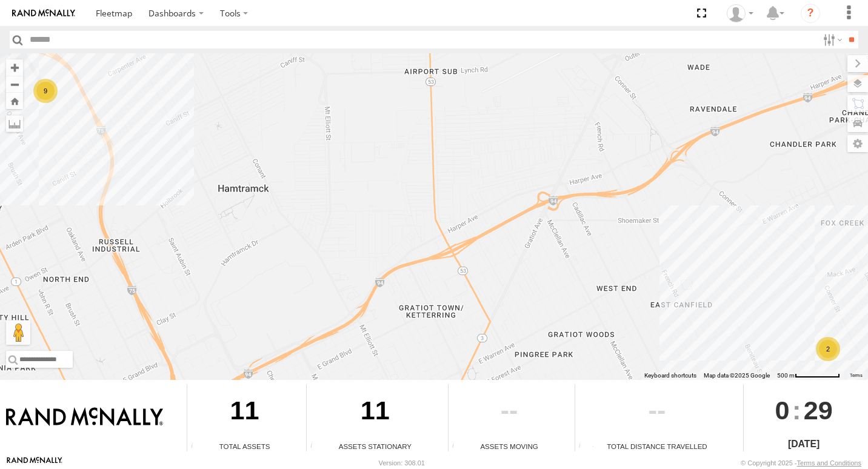 Image resolution: width=868 pixels, height=469 pixels. I want to click on div: Valeo Dash, so click(740, 13).